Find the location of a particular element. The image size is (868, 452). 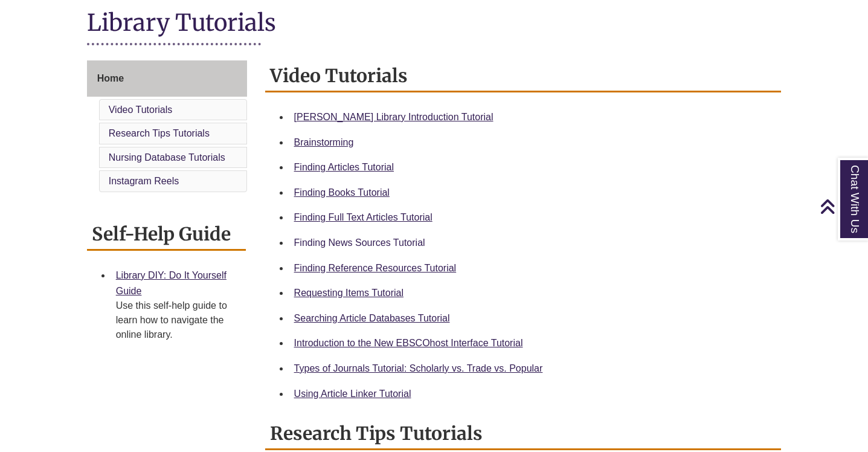

a: Searching Article Databases Tutorial is located at coordinates (372, 318).